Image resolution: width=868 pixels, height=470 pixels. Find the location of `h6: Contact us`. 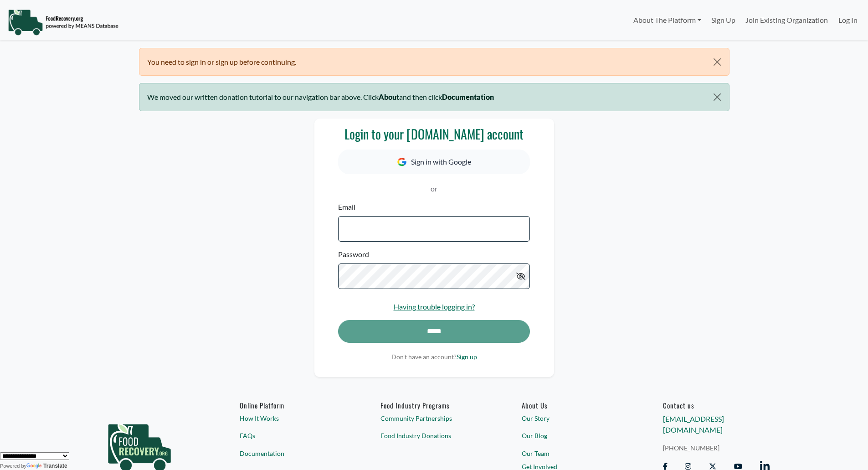

h6: Contact us is located at coordinates (716, 405).